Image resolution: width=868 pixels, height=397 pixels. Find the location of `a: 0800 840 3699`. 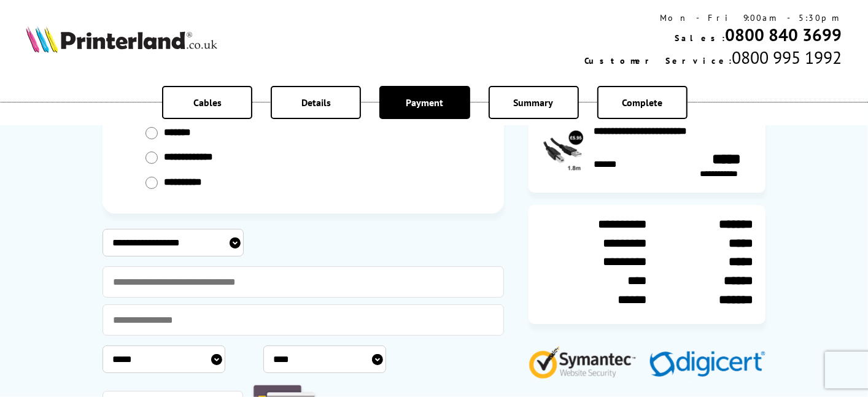

a: 0800 840 3699 is located at coordinates (785, 34).